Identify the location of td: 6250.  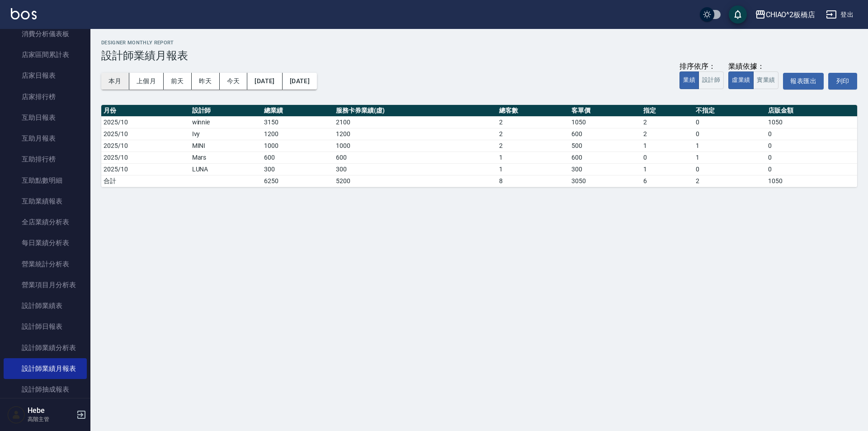
(298, 181).